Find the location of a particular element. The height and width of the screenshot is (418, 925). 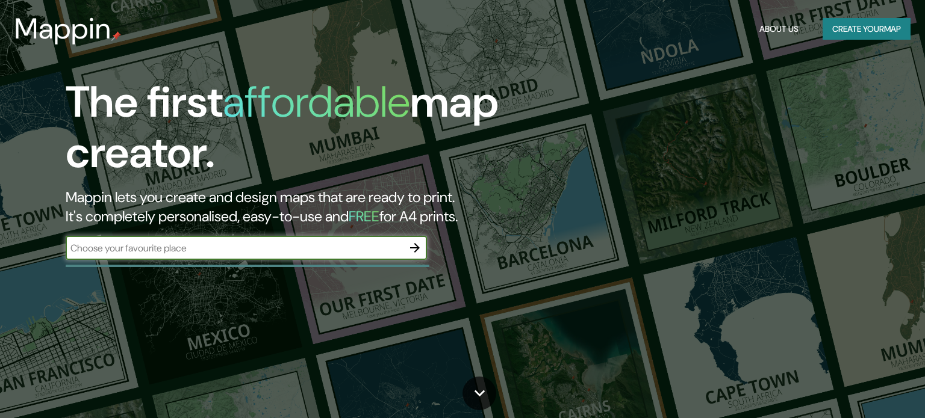

h3: Mappin is located at coordinates (63, 29).